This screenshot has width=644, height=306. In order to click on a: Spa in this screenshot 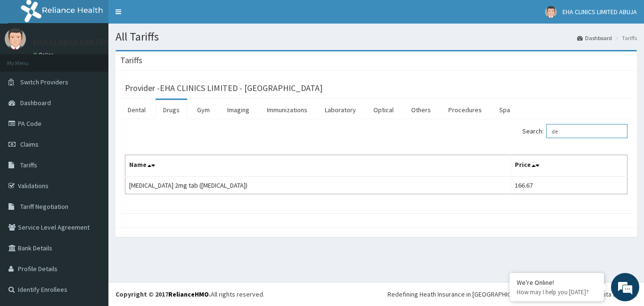, I will do `click(505, 110)`.